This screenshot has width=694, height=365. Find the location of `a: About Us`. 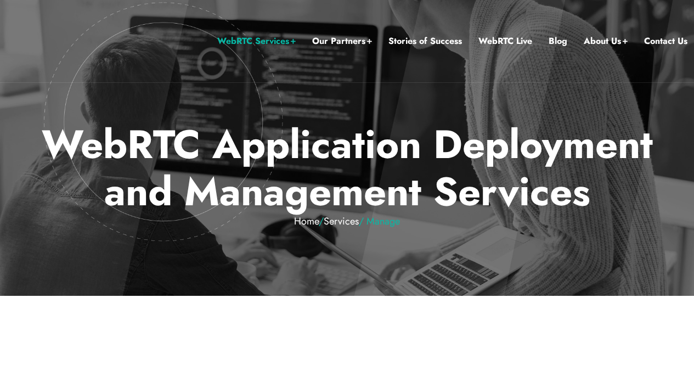

a: About Us is located at coordinates (605, 41).